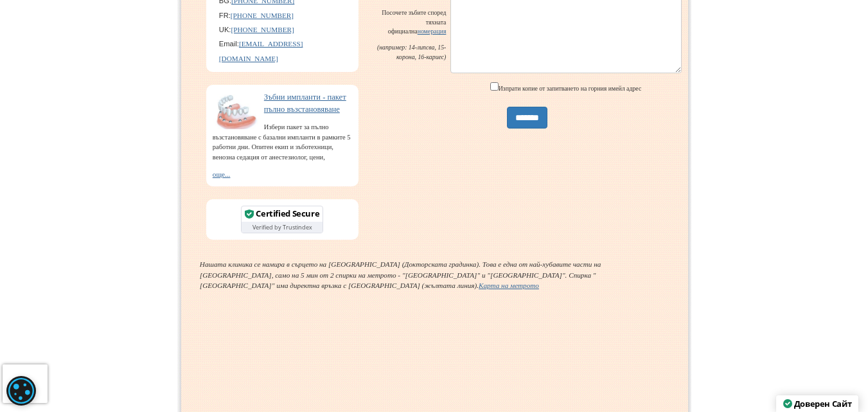 This screenshot has width=868, height=412. What do you see at coordinates (237, 112) in the screenshot?
I see `img: full_arch_small.jpg` at bounding box center [237, 112].